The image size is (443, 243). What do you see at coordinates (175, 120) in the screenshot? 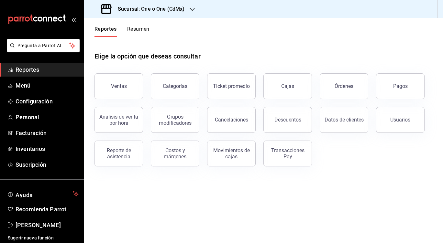
I see `button: Grupos modificadores` at bounding box center [175, 120].